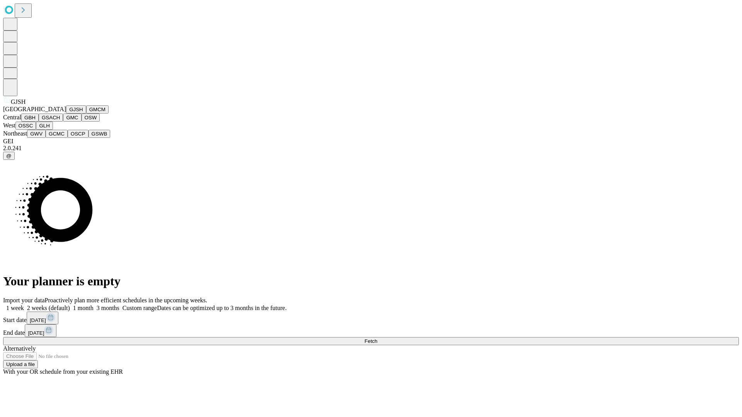  I want to click on span: 1 week, so click(15, 308).